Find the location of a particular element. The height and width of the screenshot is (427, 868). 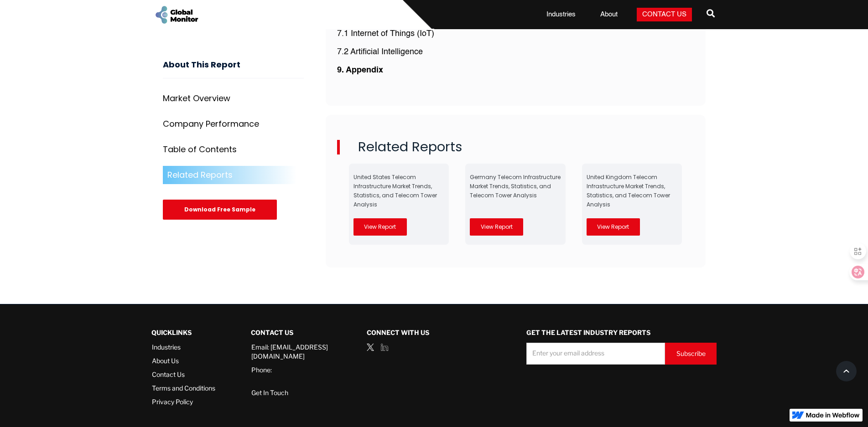

input: Enter your email address is located at coordinates (596, 354).